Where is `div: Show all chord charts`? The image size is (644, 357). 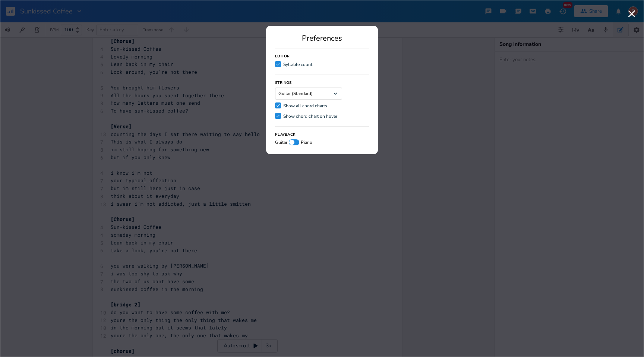
div: Show all chord charts is located at coordinates (305, 106).